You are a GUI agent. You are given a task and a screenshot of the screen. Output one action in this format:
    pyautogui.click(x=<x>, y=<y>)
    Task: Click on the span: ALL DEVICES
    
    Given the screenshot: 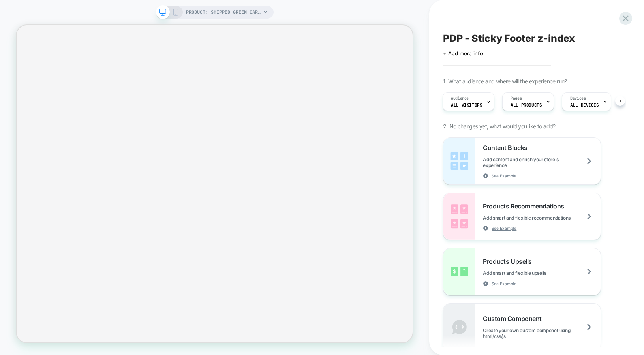 What is the action you would take?
    pyautogui.click(x=585, y=105)
    